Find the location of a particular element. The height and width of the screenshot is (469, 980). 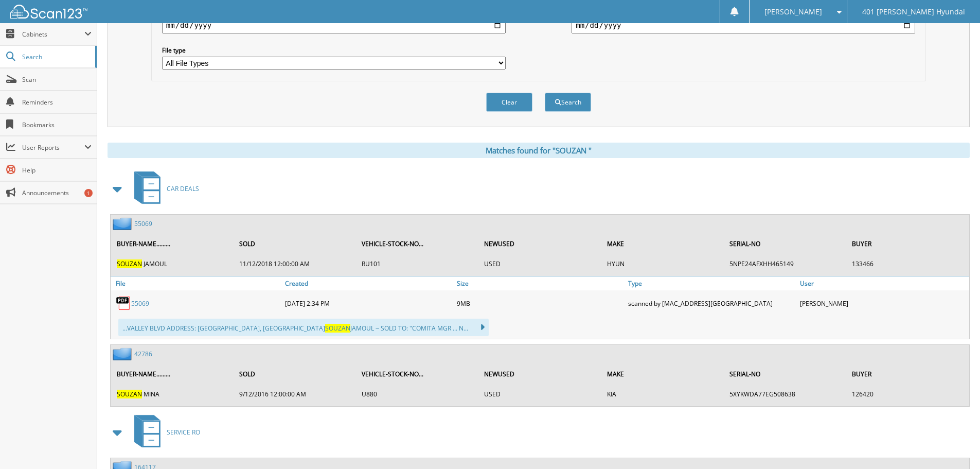

div: Matches found for "SOUZAN " is located at coordinates (538, 150).